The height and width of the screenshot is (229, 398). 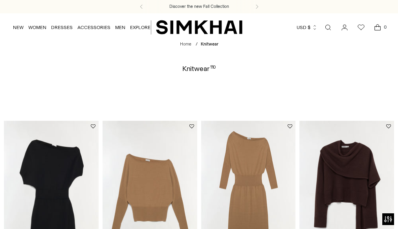 What do you see at coordinates (307, 27) in the screenshot?
I see `button: USD $` at bounding box center [307, 27].